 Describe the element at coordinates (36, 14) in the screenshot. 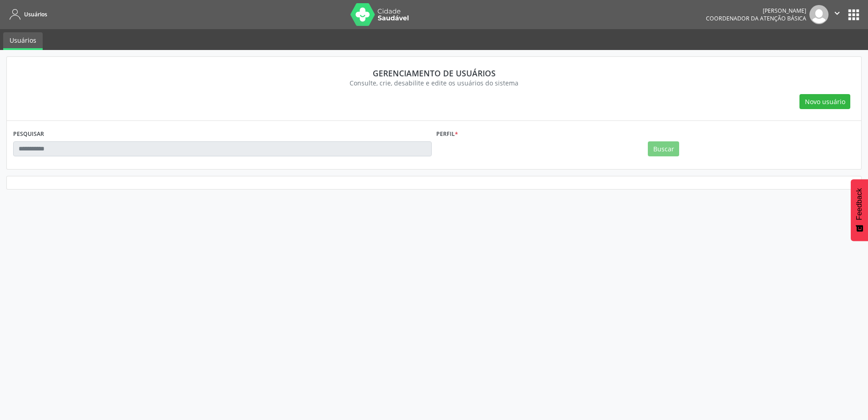

I see `span: Usuários` at that location.